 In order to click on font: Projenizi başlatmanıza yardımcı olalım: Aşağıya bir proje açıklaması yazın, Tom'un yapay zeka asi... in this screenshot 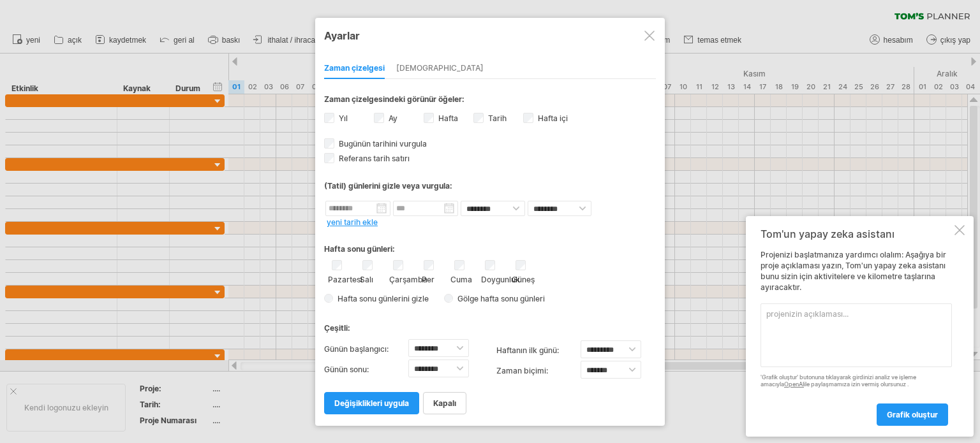, I will do `click(853, 270)`.